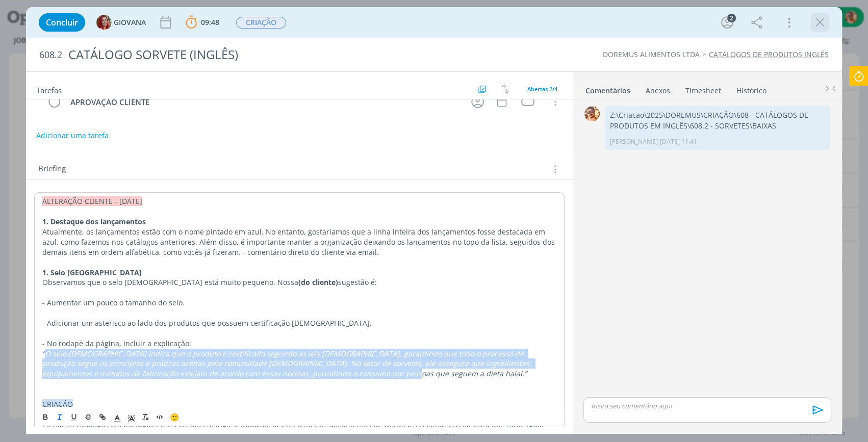  What do you see at coordinates (62, 22) in the screenshot?
I see `button: Concluir` at bounding box center [62, 22].